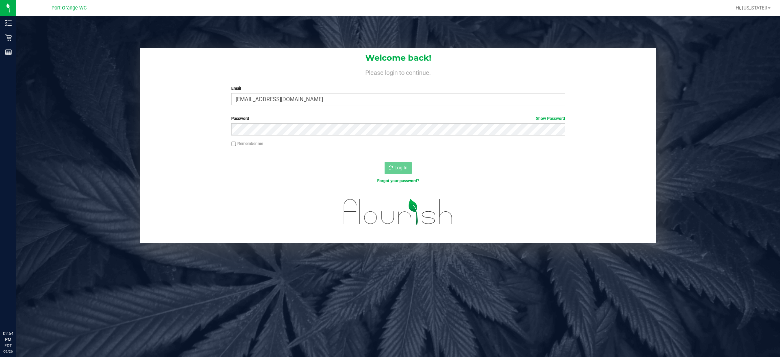 The height and width of the screenshot is (357, 780). Describe the element at coordinates (8, 23) in the screenshot. I see `inline-svg: Inventory` at that location.